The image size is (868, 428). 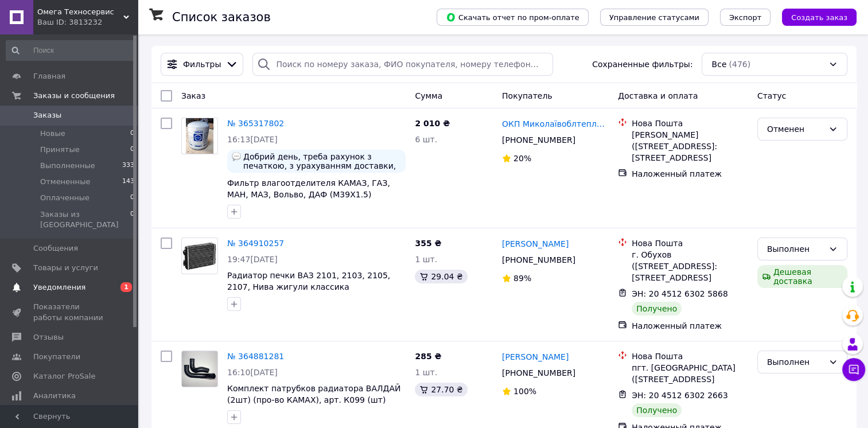 What do you see at coordinates (65, 181) in the screenshot?
I see `span: Отмененные` at bounding box center [65, 181].